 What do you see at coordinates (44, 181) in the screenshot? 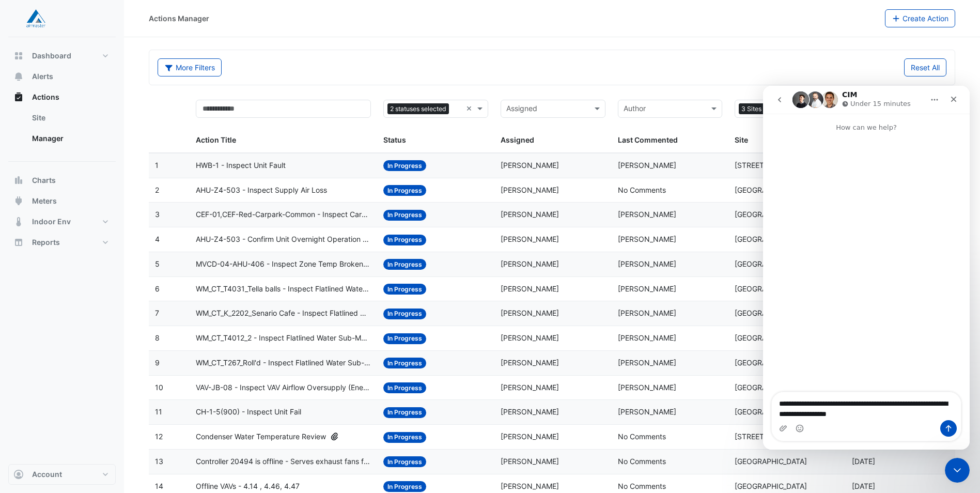
I see `span: Charts` at bounding box center [44, 181].